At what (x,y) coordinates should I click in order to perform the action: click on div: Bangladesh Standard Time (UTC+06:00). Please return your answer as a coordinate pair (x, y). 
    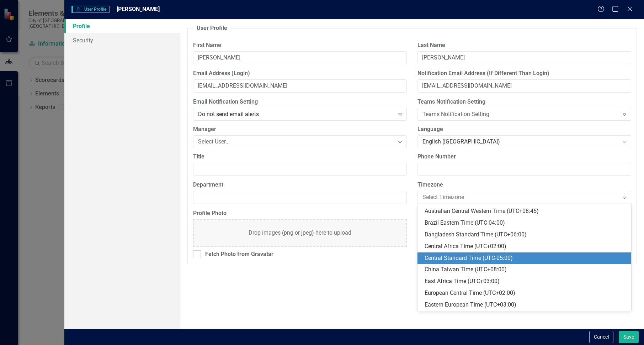
    Looking at the image, I should click on (525, 235).